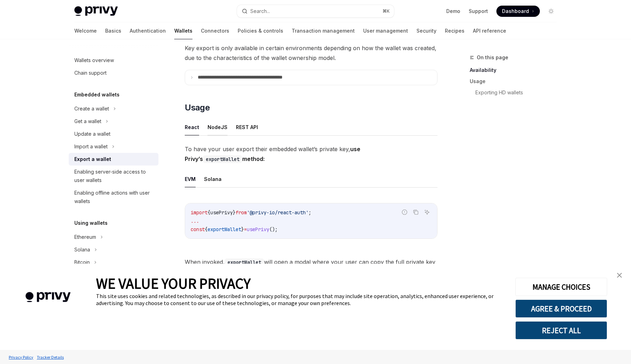 This screenshot has height=364, width=631. I want to click on strong: use Privy’s method:, so click(272, 154).